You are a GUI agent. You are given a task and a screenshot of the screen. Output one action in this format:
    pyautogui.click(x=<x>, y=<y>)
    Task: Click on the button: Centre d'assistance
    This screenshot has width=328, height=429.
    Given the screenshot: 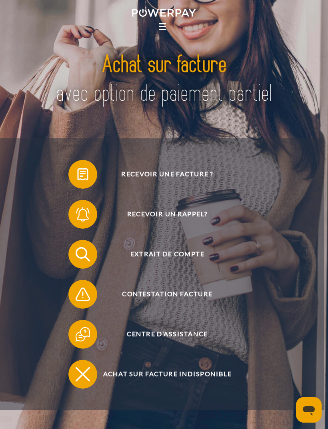 What is the action you would take?
    pyautogui.click(x=162, y=334)
    